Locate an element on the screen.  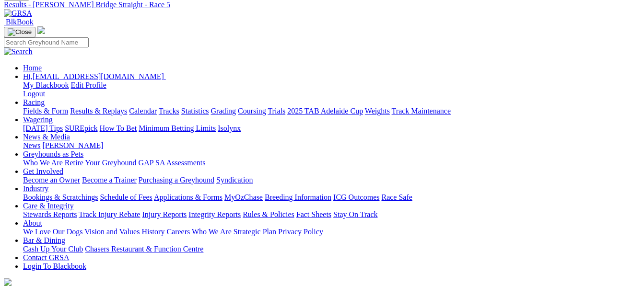
a: 2025 TAB Adelaide Cup is located at coordinates (325, 111).